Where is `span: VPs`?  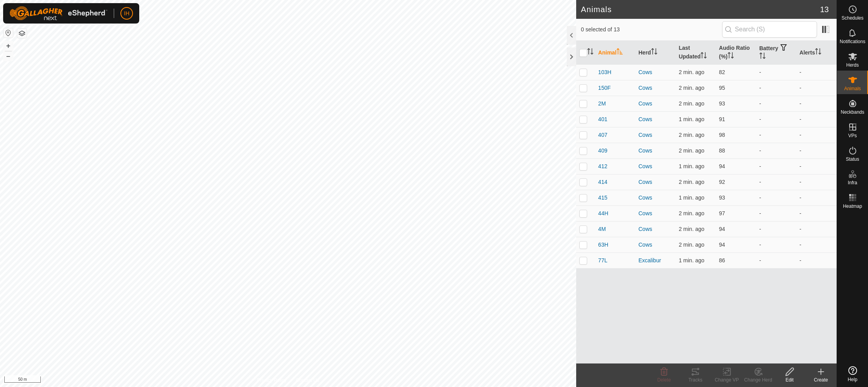
span: VPs is located at coordinates (852, 136).